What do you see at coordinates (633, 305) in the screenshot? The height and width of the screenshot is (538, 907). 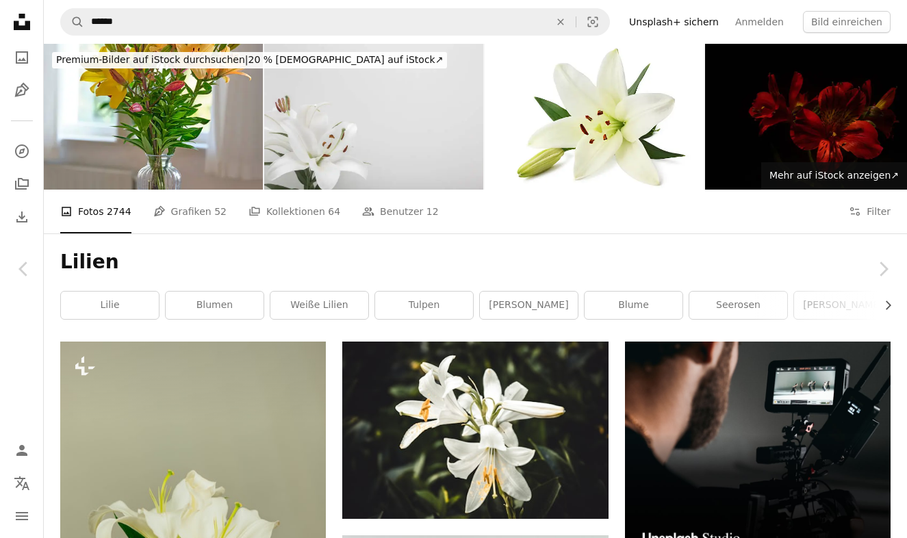 I see `a: Blume` at bounding box center [633, 305].